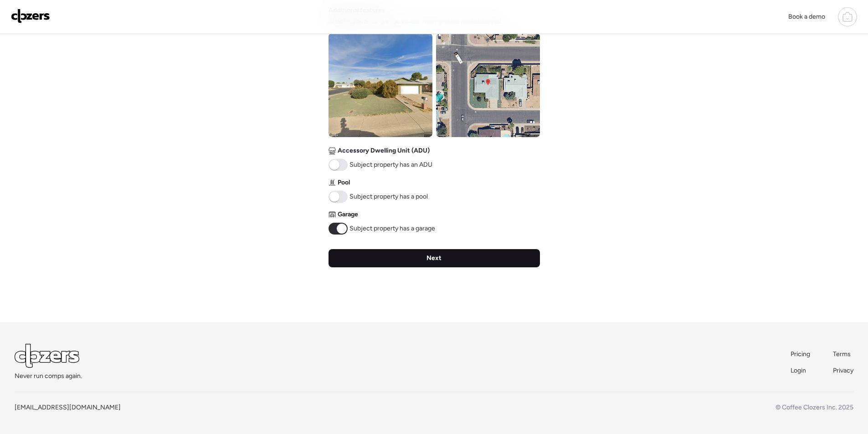 The height and width of the screenshot is (434, 868). What do you see at coordinates (388, 197) in the screenshot?
I see `span: Subject property has a pool` at bounding box center [388, 197].